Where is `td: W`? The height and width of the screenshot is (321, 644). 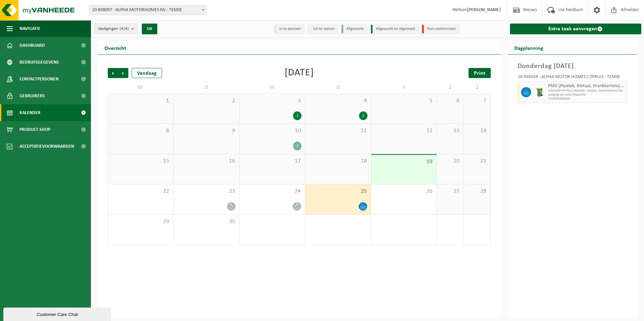
td: W is located at coordinates (272, 88).